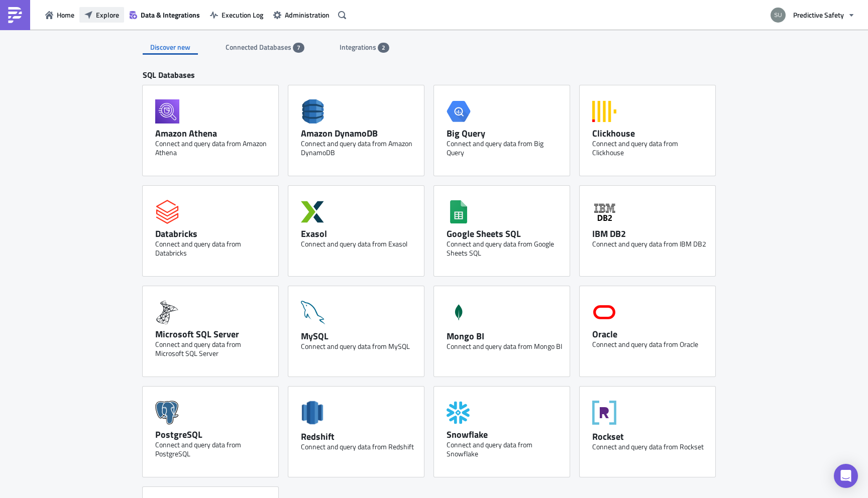 Image resolution: width=868 pixels, height=498 pixels. I want to click on button: Explore, so click(101, 14).